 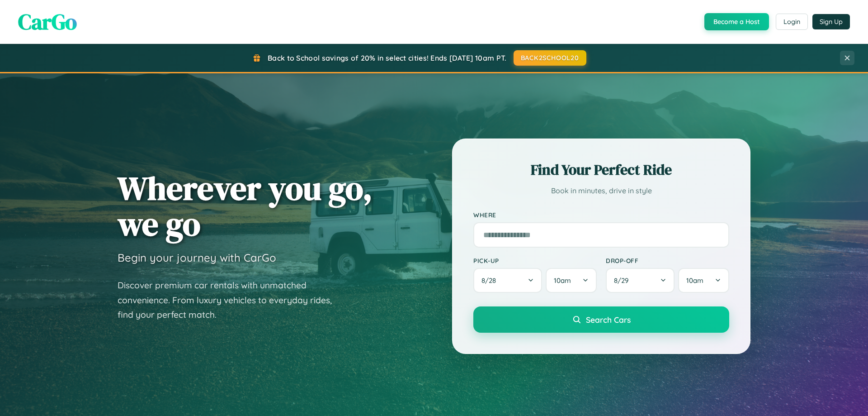 What do you see at coordinates (831, 22) in the screenshot?
I see `button: Sign Up` at bounding box center [831, 22].